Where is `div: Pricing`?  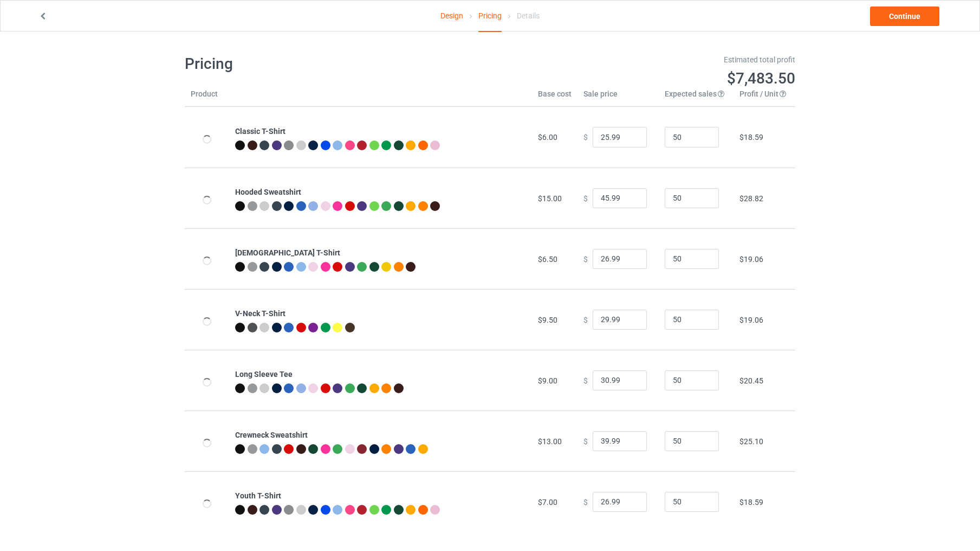
div: Pricing is located at coordinates (490, 16).